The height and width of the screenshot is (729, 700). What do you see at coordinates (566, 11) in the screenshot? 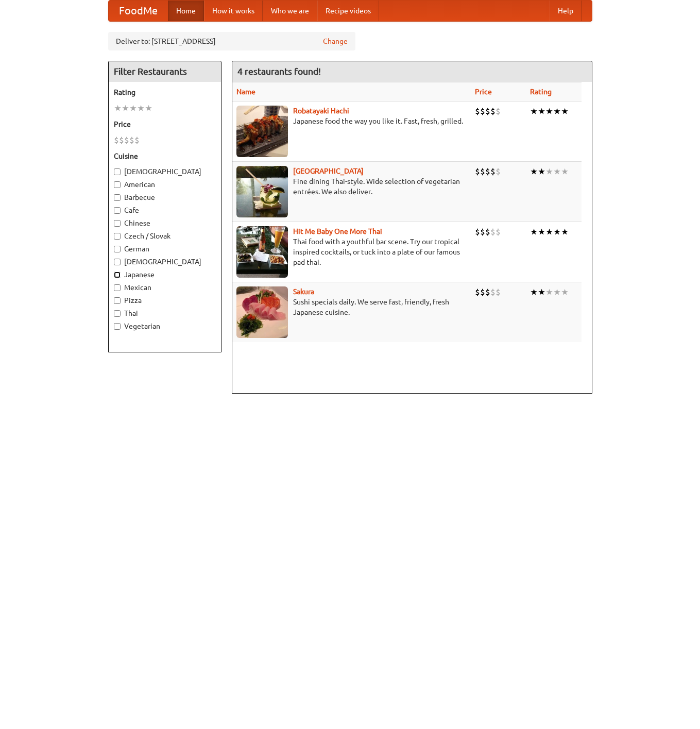
I see `a: Help` at bounding box center [566, 11].